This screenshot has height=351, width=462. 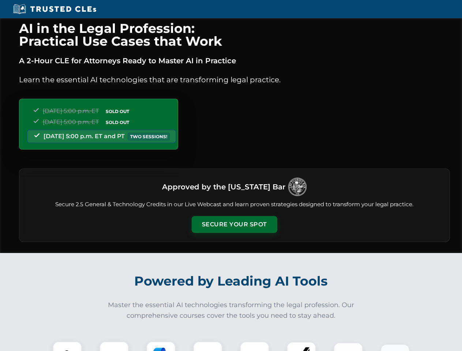 I want to click on h1: AI in the Legal Profession: Practical Use Cases that Work, so click(x=234, y=35).